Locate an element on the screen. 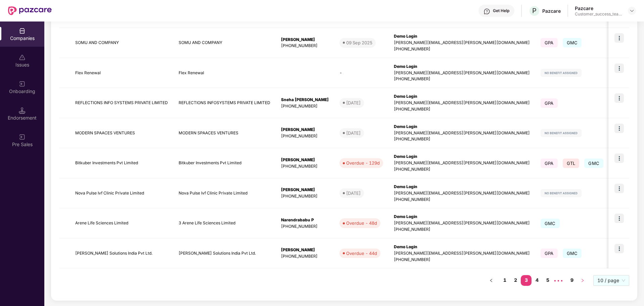 Image resolution: width=644 pixels, height=306 pixels. li: 4 is located at coordinates (537, 280).